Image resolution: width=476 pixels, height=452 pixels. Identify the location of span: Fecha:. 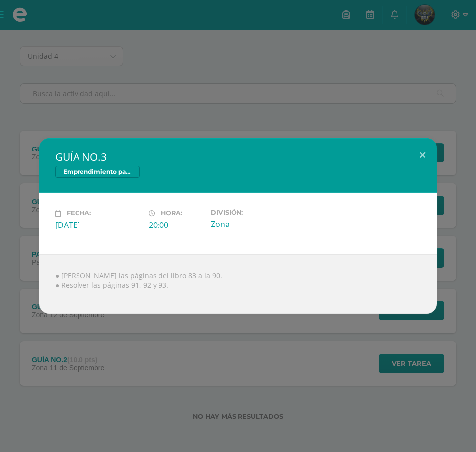
(79, 213).